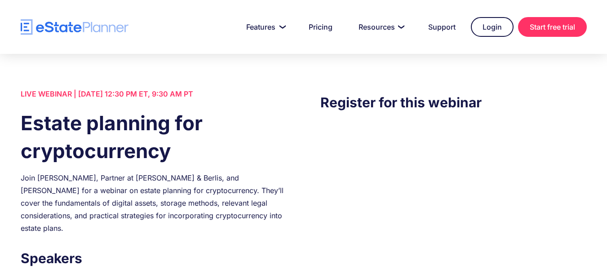  What do you see at coordinates (453, 102) in the screenshot?
I see `h3: Register for this webinar` at bounding box center [453, 102].